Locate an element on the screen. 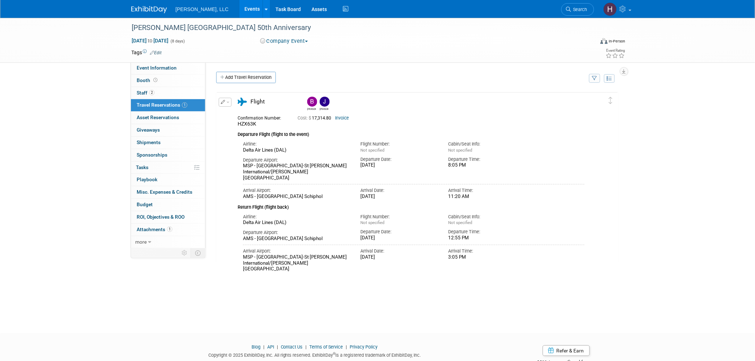 This screenshot has width=755, height=361. div: Confirmation Number: is located at coordinates (262, 117).